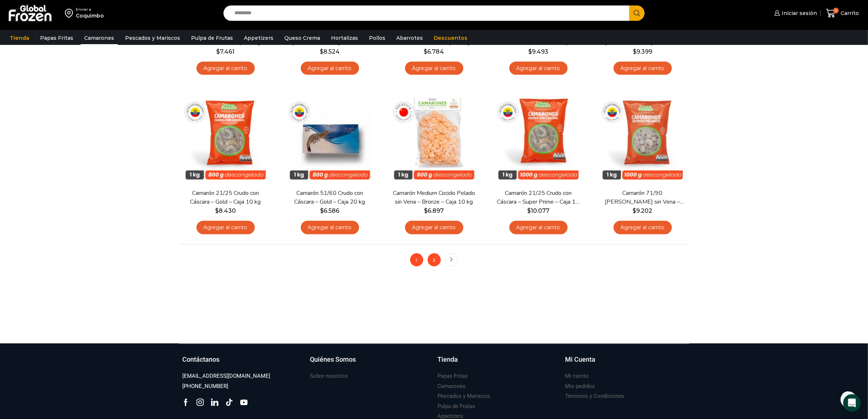 The height and width of the screenshot is (419, 868). Describe the element at coordinates (577, 376) in the screenshot. I see `a: Mi carrito` at that location.